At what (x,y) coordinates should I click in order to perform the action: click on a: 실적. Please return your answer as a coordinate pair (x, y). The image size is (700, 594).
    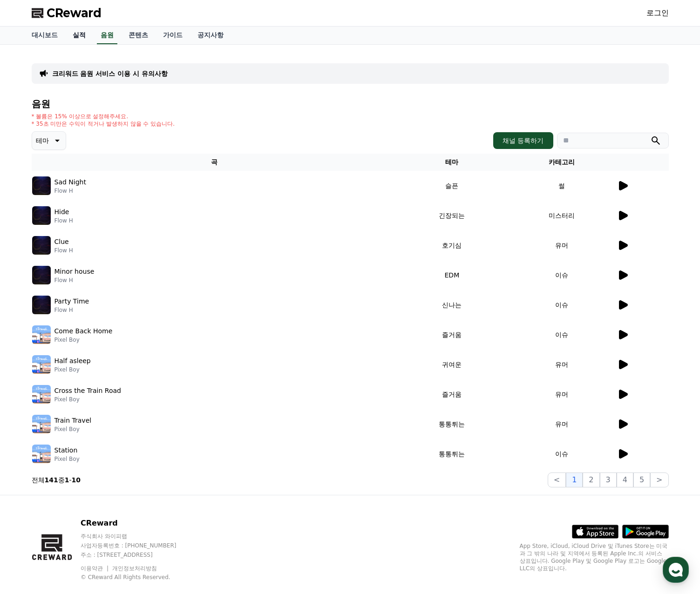
    Looking at the image, I should click on (79, 35).